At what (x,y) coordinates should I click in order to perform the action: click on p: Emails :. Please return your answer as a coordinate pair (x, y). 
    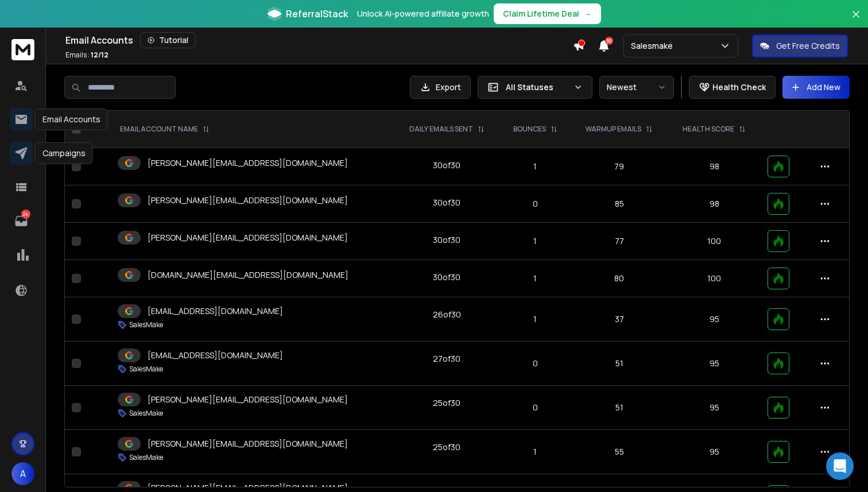
    Looking at the image, I should click on (87, 55).